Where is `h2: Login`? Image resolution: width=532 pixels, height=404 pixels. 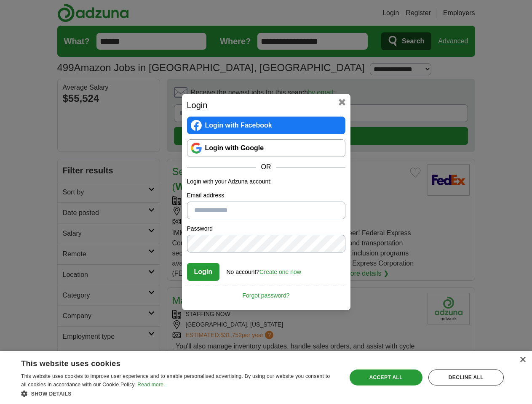 h2: Login is located at coordinates (266, 105).